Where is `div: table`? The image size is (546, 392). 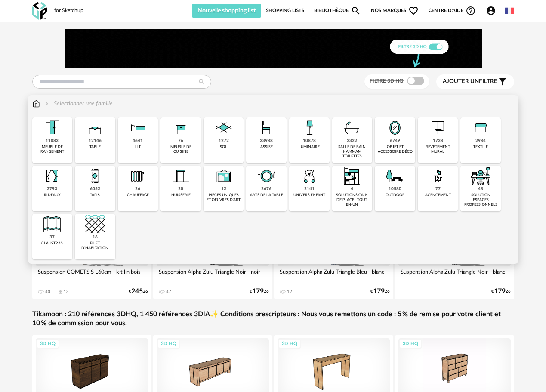
div: table is located at coordinates (95, 147).